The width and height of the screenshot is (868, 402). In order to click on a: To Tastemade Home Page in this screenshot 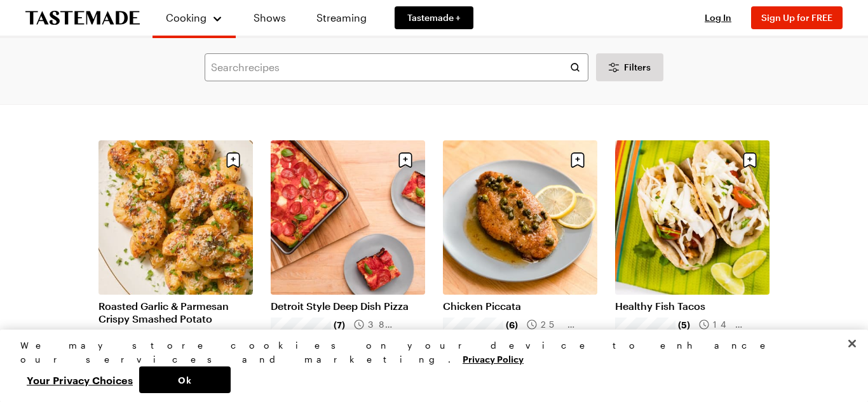, I will do `click(83, 18)`.